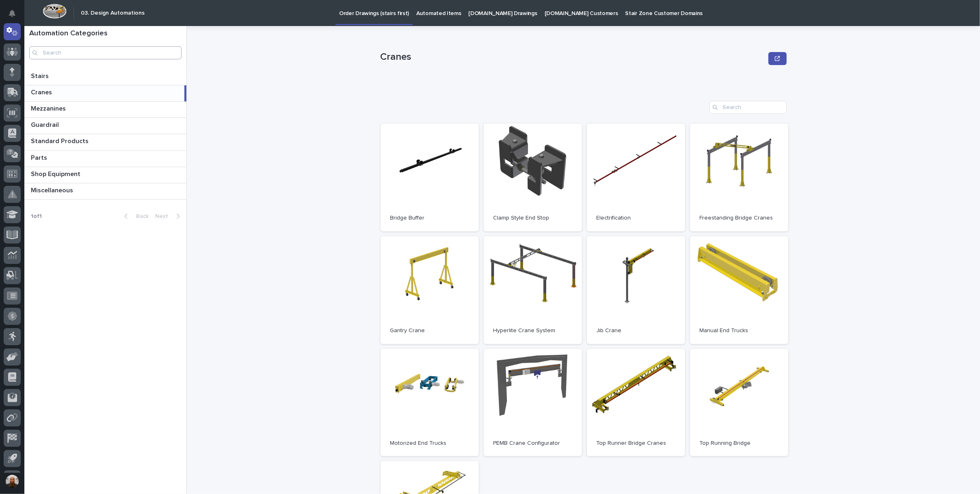 The height and width of the screenshot is (494, 980). Describe the element at coordinates (430, 402) in the screenshot. I see `a: Motorized End Trucks` at that location.